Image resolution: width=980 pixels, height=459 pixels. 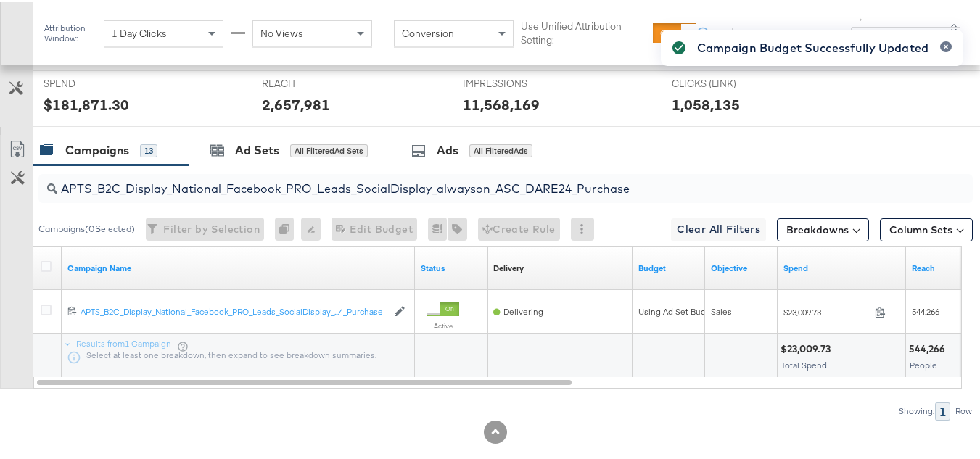 I want to click on div: 13, so click(x=149, y=149).